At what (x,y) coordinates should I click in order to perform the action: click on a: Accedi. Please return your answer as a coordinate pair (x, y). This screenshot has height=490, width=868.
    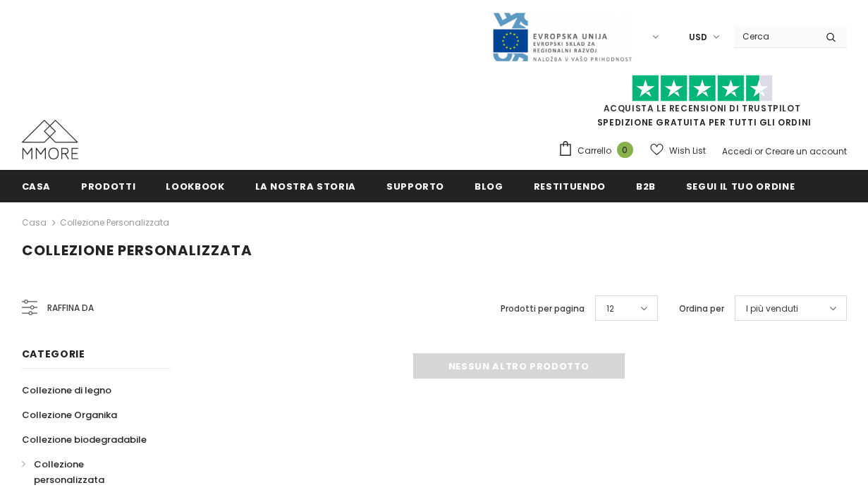
    Looking at the image, I should click on (737, 151).